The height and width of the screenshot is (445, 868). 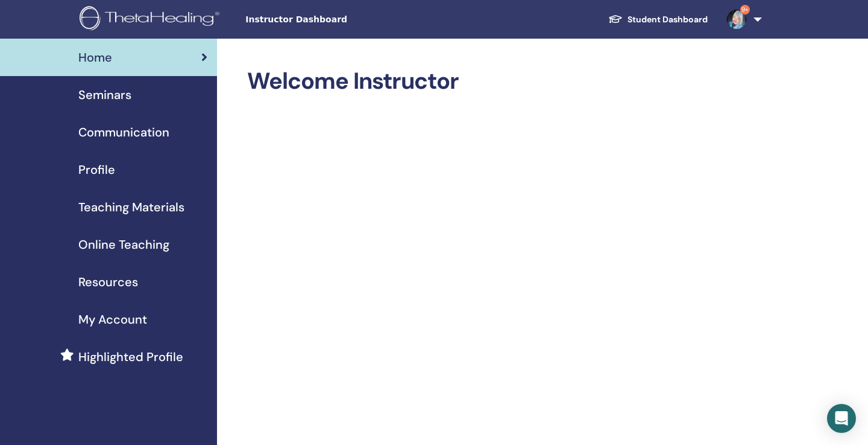 What do you see at coordinates (123, 244) in the screenshot?
I see `span: Online Teaching` at bounding box center [123, 244].